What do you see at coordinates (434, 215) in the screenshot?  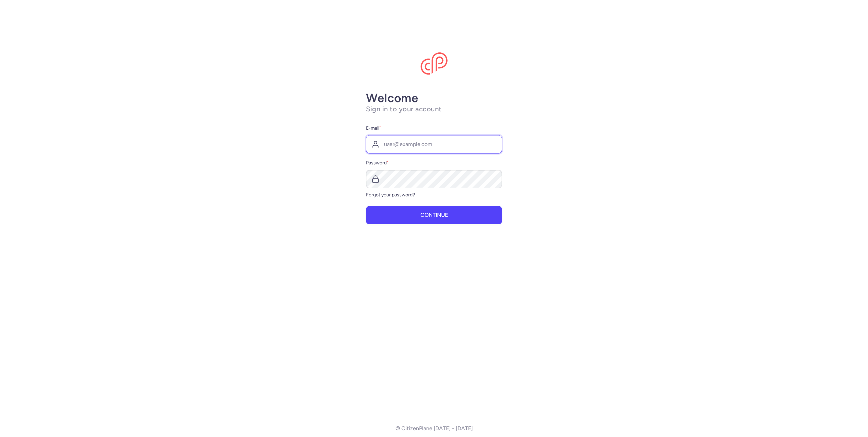 I see `button: Continue` at bounding box center [434, 215].